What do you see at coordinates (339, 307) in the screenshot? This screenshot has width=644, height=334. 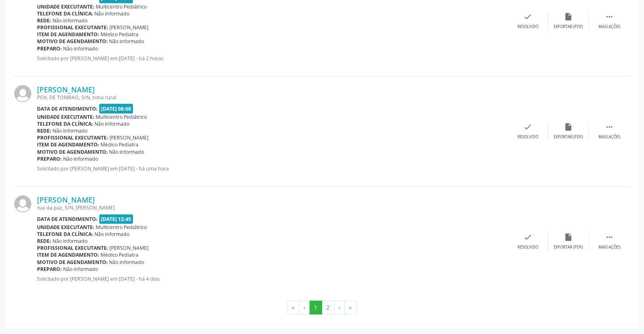 I see `button: Go to next page` at bounding box center [339, 307].